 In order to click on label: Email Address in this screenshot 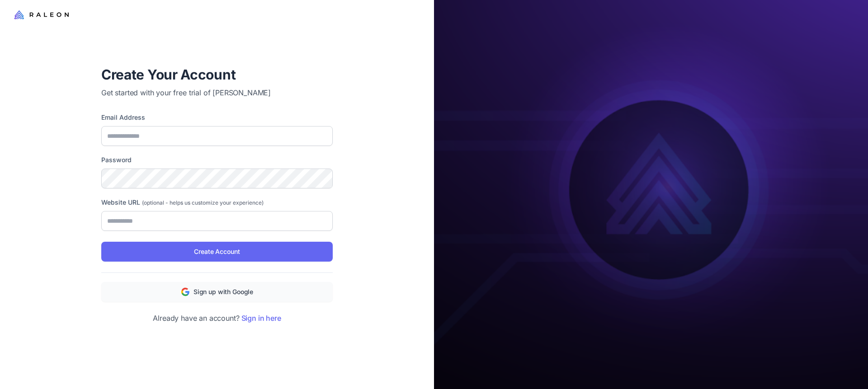, I will do `click(217, 118)`.